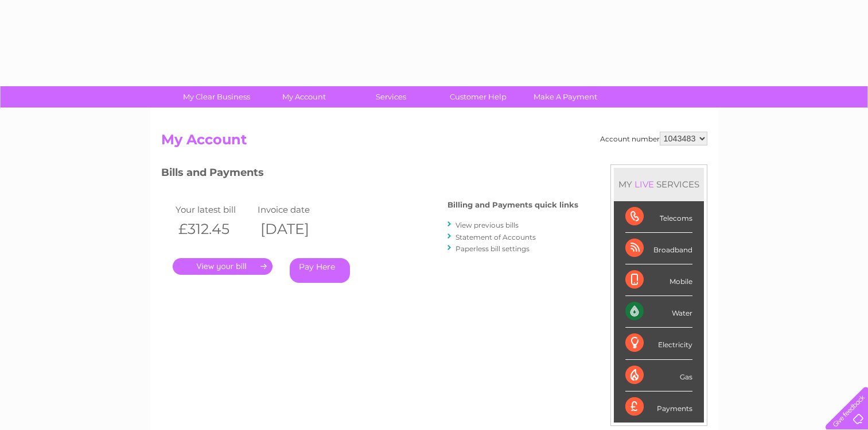  I want to click on th: £312.45, so click(214, 229).